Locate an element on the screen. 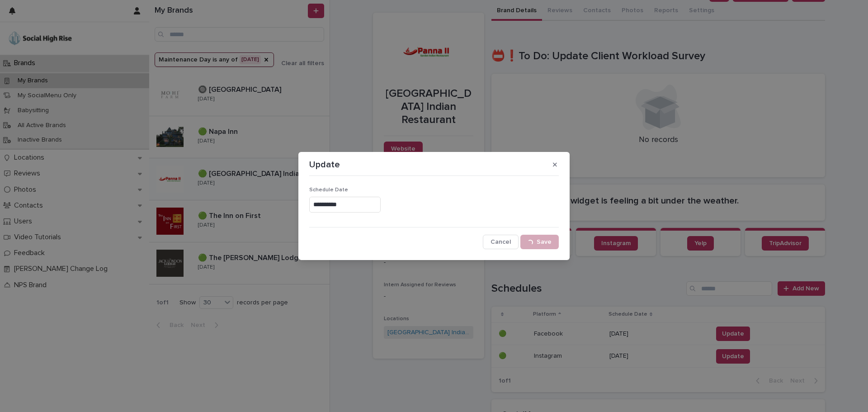  p: Update is located at coordinates (324, 165).